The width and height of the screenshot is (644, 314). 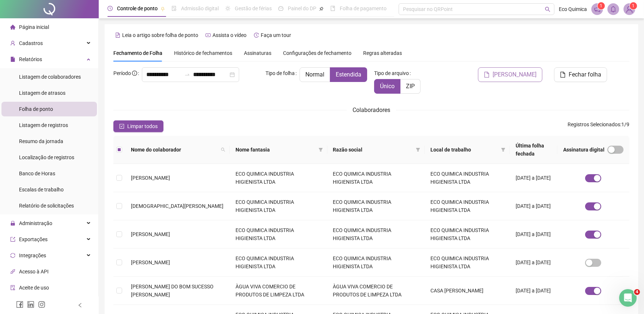 I want to click on span: Resumo da jornada, so click(x=41, y=141).